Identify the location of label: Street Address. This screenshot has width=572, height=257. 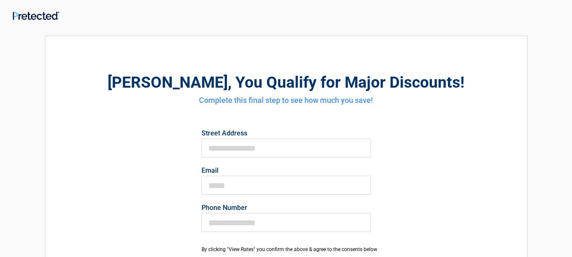
(286, 133).